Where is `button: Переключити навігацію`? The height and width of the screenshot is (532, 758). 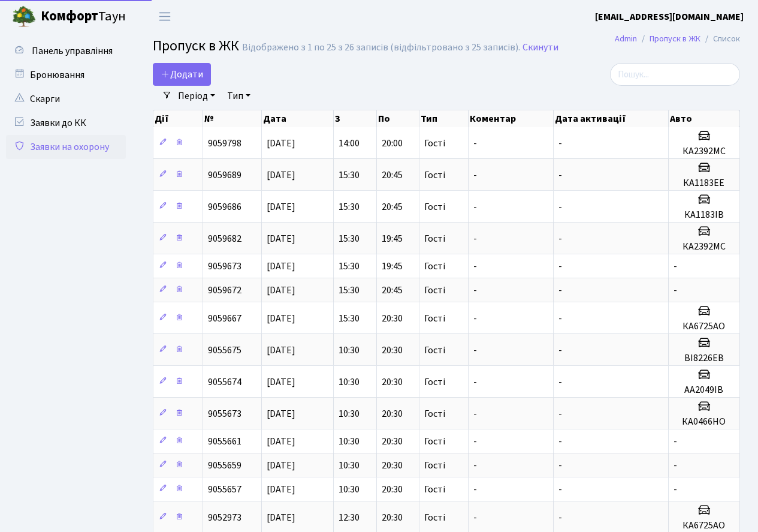
button: Переключити навігацію is located at coordinates (165, 16).